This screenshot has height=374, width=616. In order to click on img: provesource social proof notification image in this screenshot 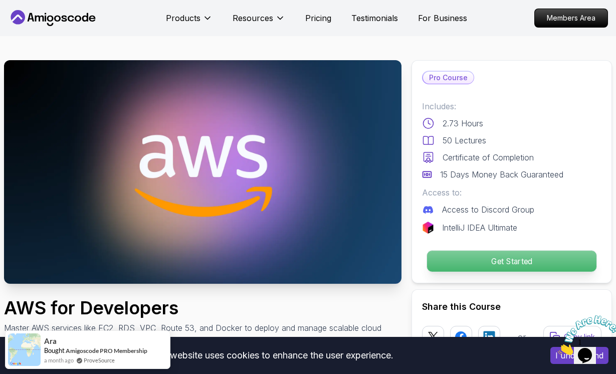, I will do `click(24, 349)`.